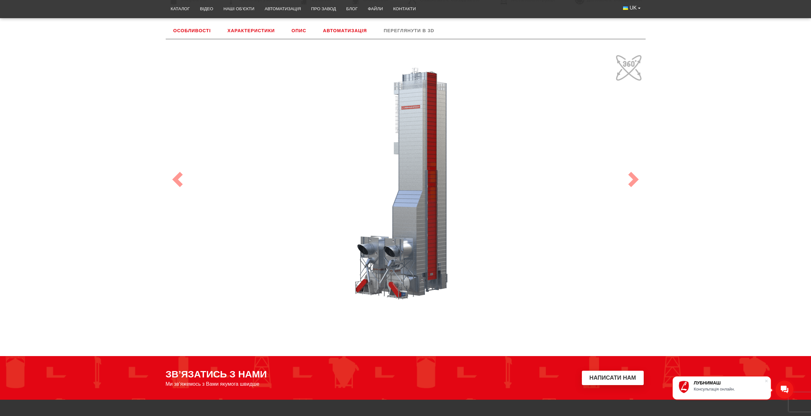  I want to click on a: Блог, so click(352, 9).